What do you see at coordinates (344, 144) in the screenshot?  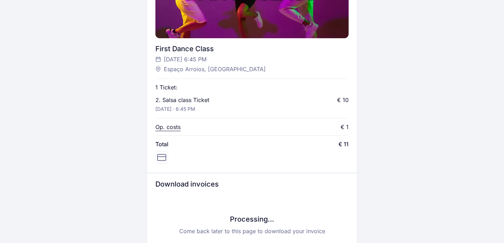 I see `span: € 11` at bounding box center [344, 144].